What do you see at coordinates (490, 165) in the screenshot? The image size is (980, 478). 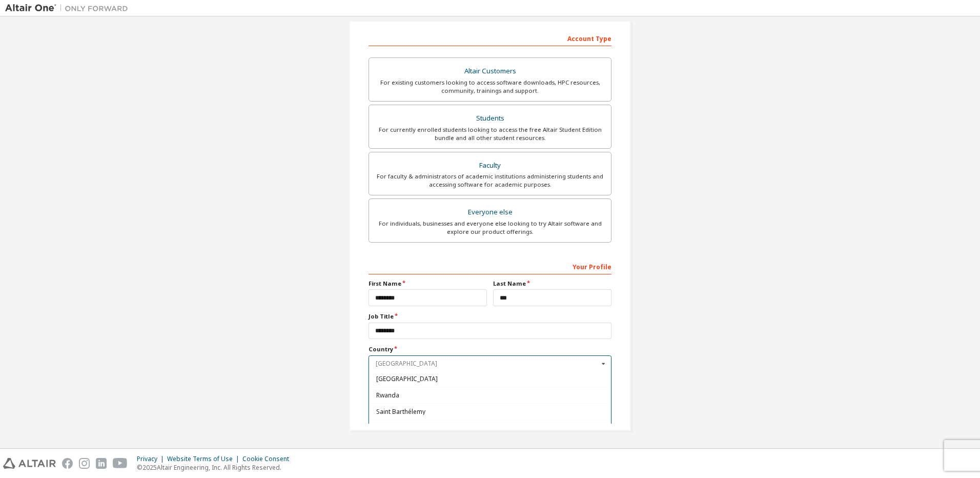 I see `div: Faculty` at bounding box center [490, 165].